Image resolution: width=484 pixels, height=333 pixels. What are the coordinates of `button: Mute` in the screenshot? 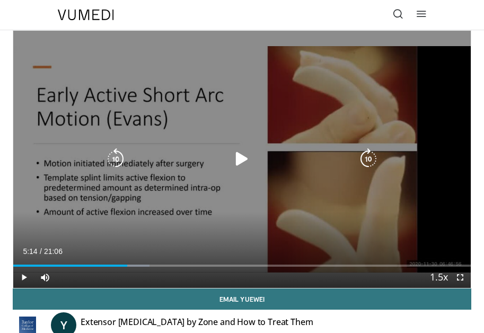 It's located at (45, 277).